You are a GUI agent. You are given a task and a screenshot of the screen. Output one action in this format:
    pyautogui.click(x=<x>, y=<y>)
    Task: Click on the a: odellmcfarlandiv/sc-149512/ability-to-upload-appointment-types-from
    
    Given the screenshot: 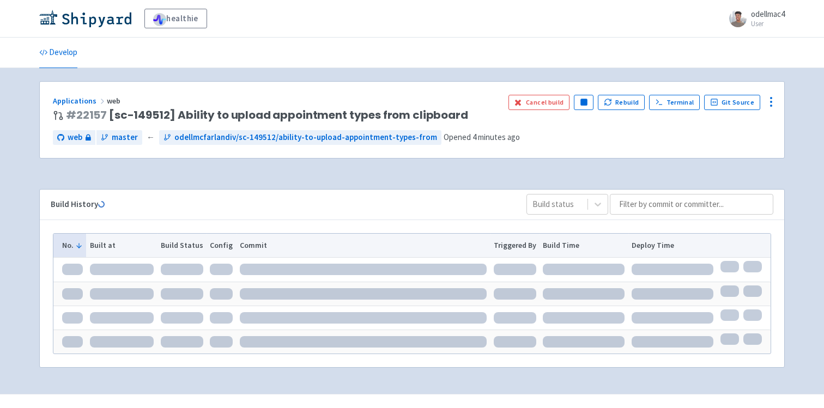 What is the action you would take?
    pyautogui.click(x=300, y=137)
    